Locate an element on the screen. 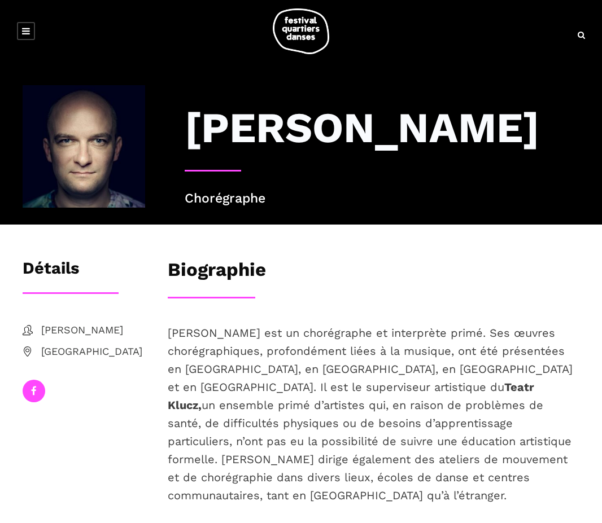 Image resolution: width=602 pixels, height=523 pixels. h3: Détails is located at coordinates (51, 273).